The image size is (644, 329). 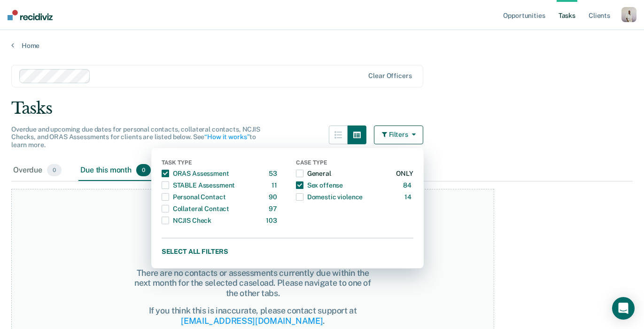 I want to click on div: 97, so click(x=274, y=208).